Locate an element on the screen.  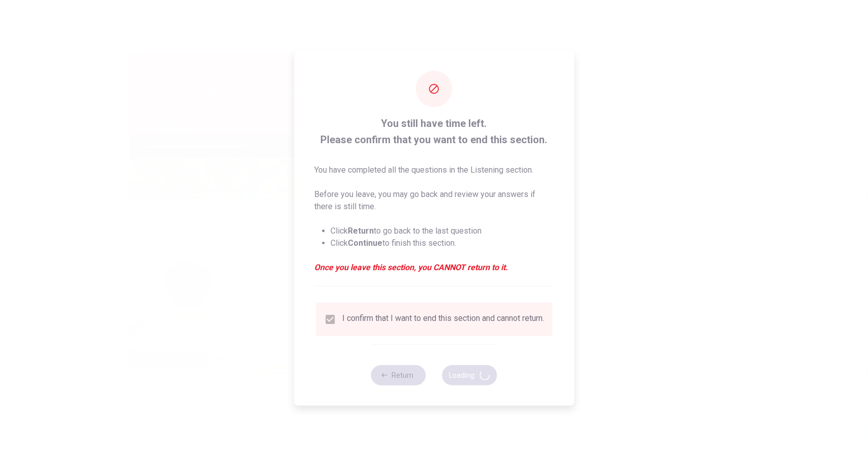
strong: Return is located at coordinates (360, 231).